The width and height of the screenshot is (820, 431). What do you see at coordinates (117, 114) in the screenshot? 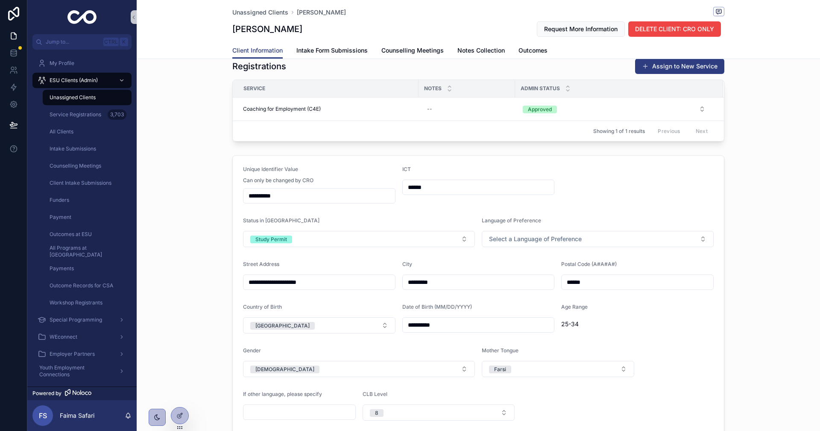
I see `div: 3,703` at bounding box center [117, 114].